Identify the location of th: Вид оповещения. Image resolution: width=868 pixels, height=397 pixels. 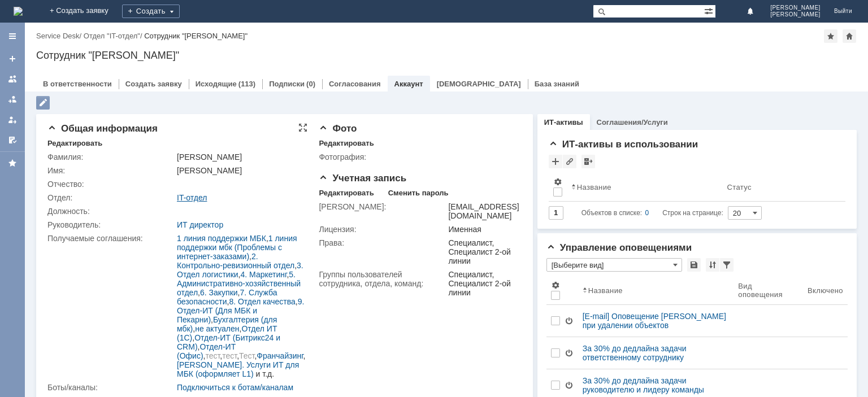
(768, 290).